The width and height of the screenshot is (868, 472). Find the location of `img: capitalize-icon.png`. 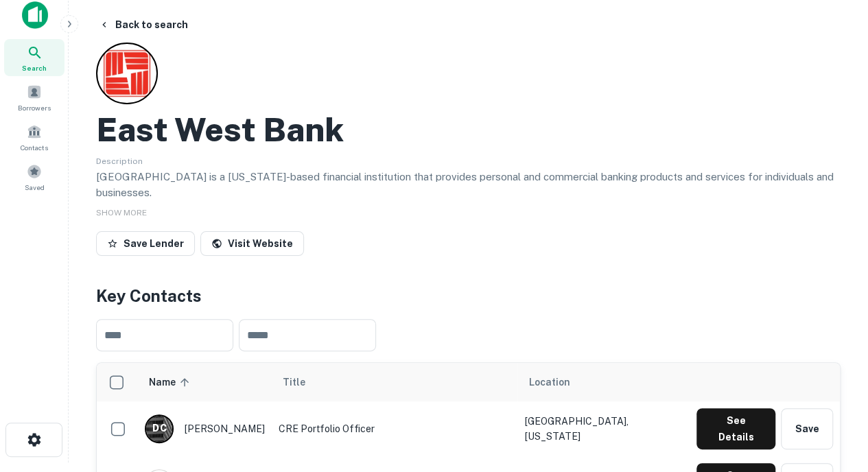

img: capitalize-icon.png is located at coordinates (35, 15).